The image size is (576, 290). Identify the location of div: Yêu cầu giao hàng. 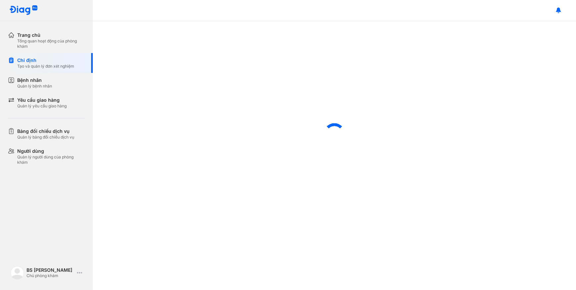
(42, 100).